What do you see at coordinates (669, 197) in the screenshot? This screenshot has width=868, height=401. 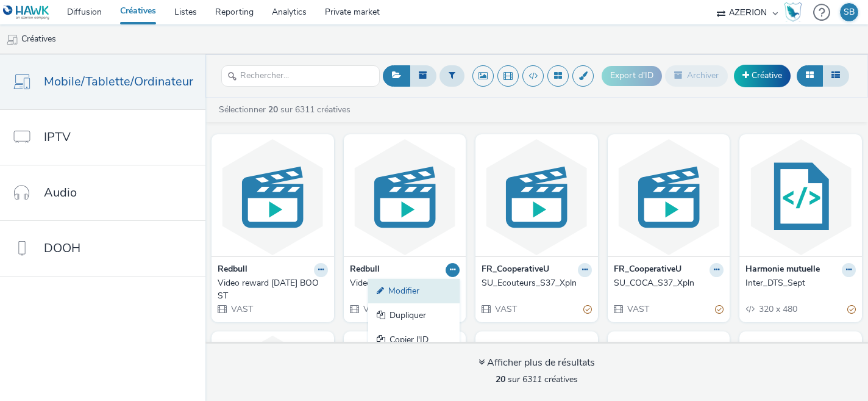 I see `img: SU_COCA_S37_Xpln visual` at bounding box center [669, 197].